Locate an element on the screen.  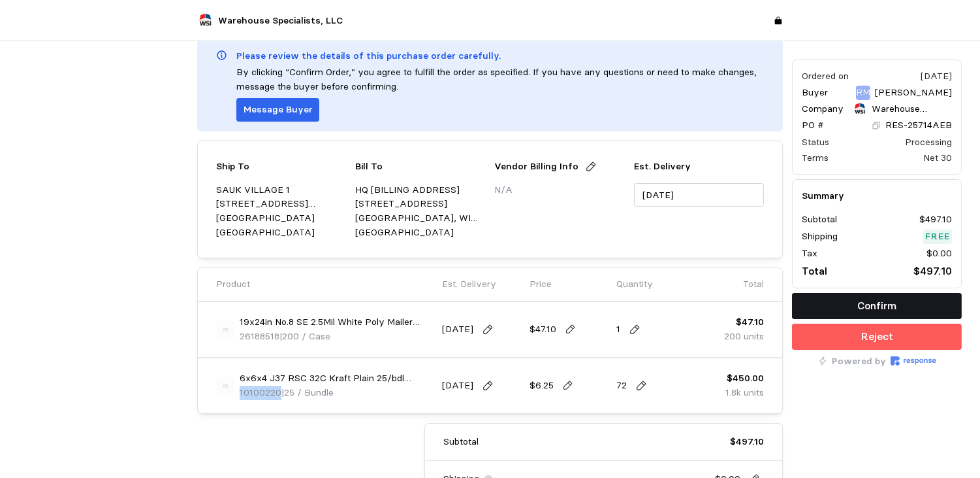
p: Company is located at coordinates (823, 109).